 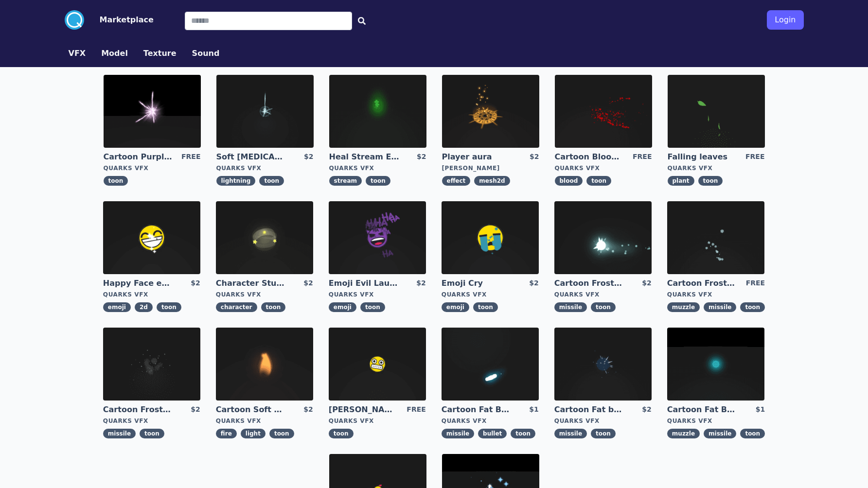 I want to click on span: plant, so click(x=681, y=180).